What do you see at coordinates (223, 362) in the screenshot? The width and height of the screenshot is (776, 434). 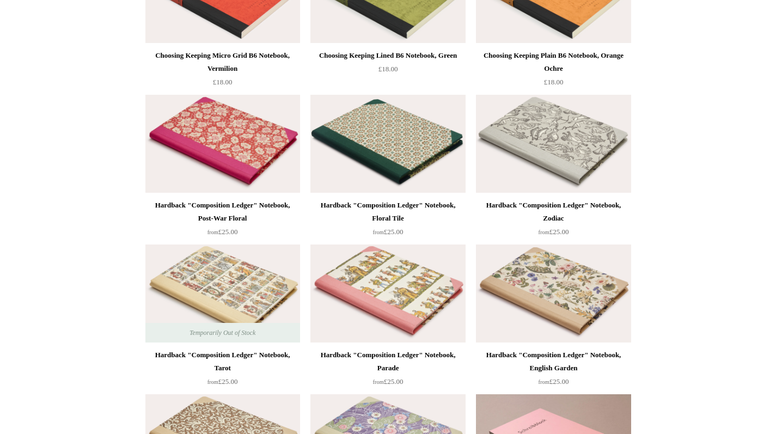 I see `div: Hardback "Composition Ledger" Notebook, Tarot` at bounding box center [223, 362].